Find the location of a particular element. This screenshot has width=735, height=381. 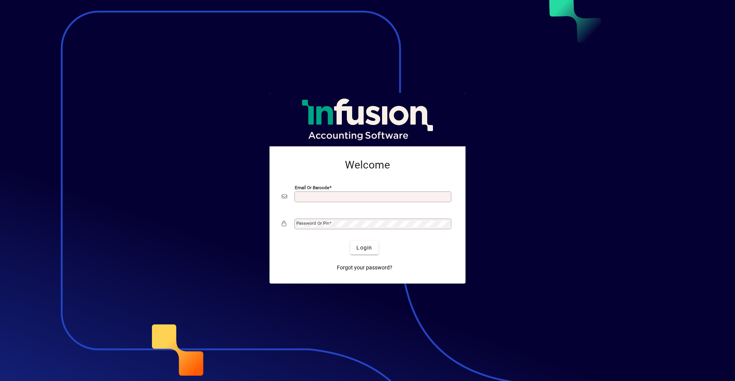

button: Login is located at coordinates (364, 248).